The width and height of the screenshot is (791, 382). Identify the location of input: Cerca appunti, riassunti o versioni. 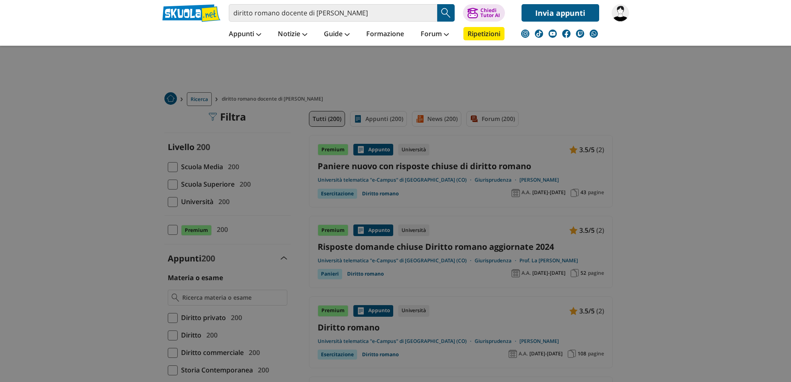
(333, 13).